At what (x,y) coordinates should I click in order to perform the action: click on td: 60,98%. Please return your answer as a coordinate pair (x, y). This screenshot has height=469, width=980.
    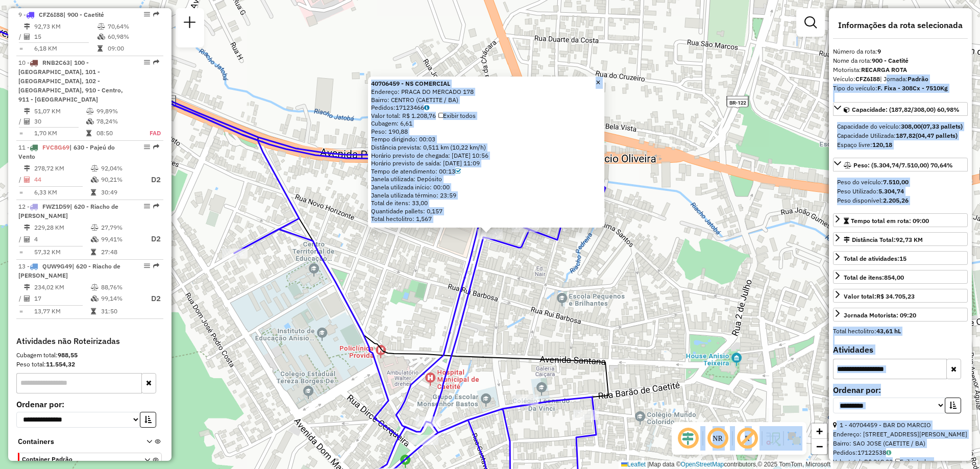
    Looking at the image, I should click on (133, 36).